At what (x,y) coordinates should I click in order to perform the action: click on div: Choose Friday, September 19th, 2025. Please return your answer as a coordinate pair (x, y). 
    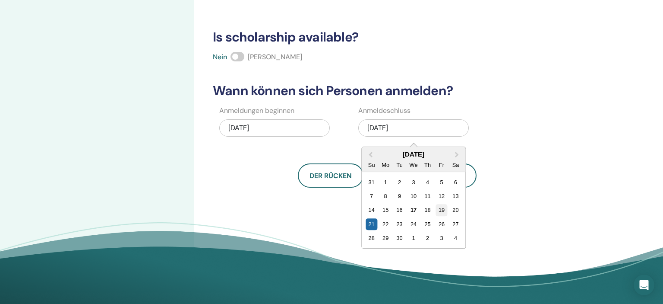
    Looking at the image, I should click on (441, 210).